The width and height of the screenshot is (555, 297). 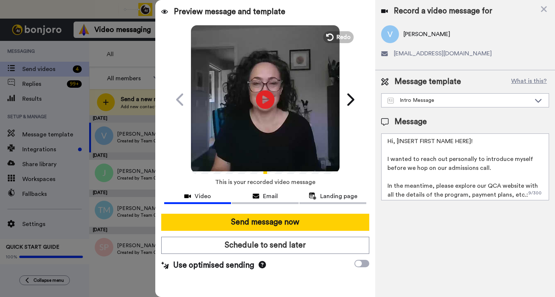 What do you see at coordinates (265, 245) in the screenshot?
I see `button: Schedule to send later` at bounding box center [265, 245].